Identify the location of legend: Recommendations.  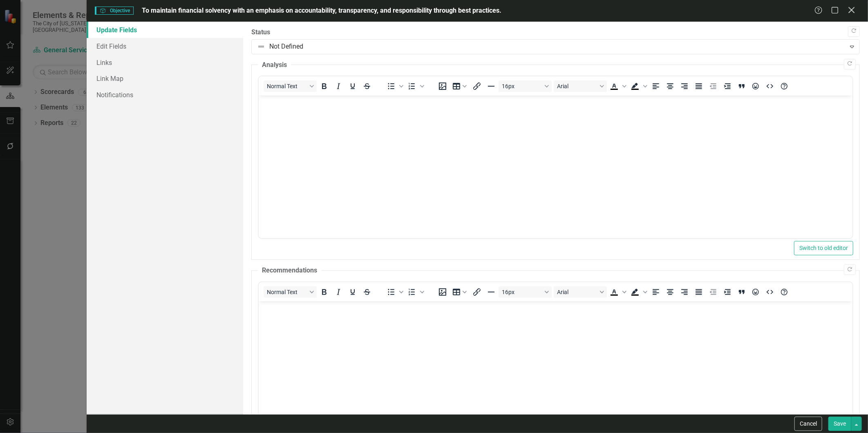
(289, 270).